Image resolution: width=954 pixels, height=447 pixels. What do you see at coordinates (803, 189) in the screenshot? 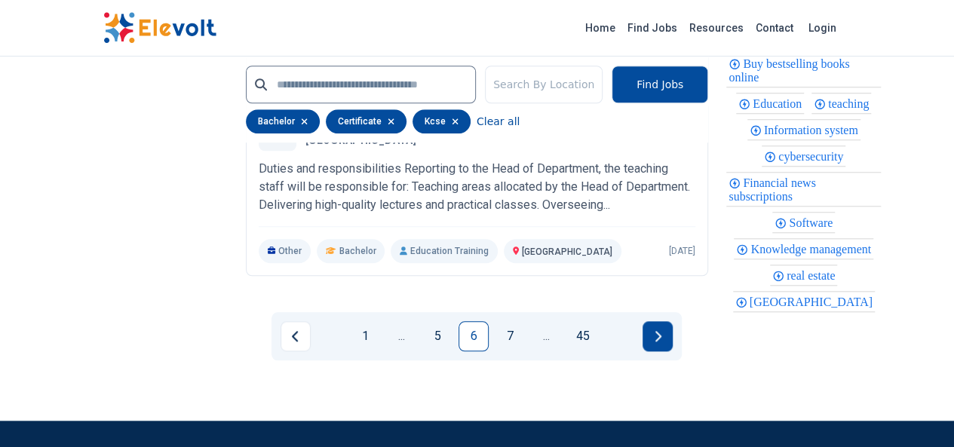
I see `div: Financial news subscriptions` at bounding box center [803, 189].